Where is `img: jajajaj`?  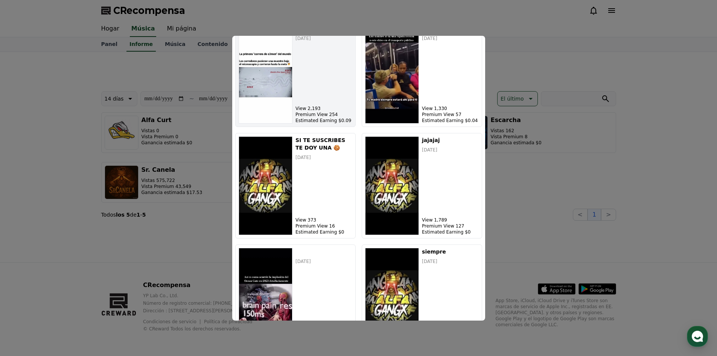 img: jajajaj is located at coordinates (392, 186).